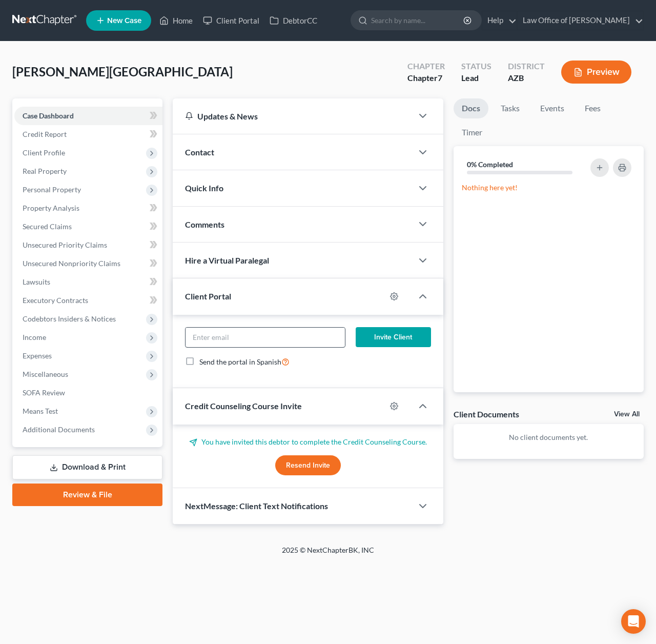  What do you see at coordinates (500, 20) in the screenshot?
I see `a: Help` at bounding box center [500, 20].